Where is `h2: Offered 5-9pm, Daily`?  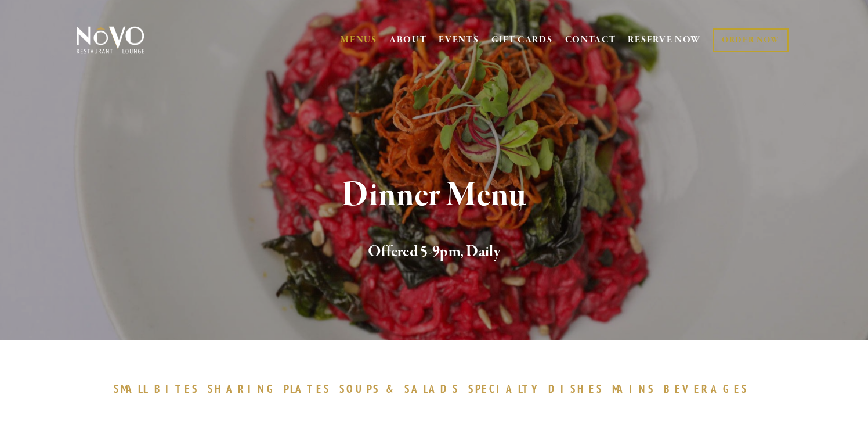
h2: Offered 5-9pm, Daily is located at coordinates (434, 252).